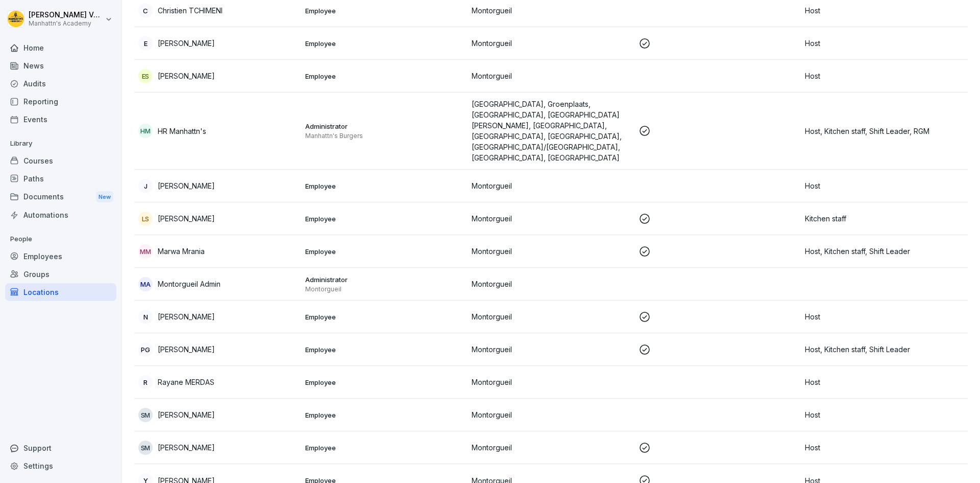  What do you see at coordinates (186, 381) in the screenshot?
I see `p: Rayane MERDAS` at bounding box center [186, 381].